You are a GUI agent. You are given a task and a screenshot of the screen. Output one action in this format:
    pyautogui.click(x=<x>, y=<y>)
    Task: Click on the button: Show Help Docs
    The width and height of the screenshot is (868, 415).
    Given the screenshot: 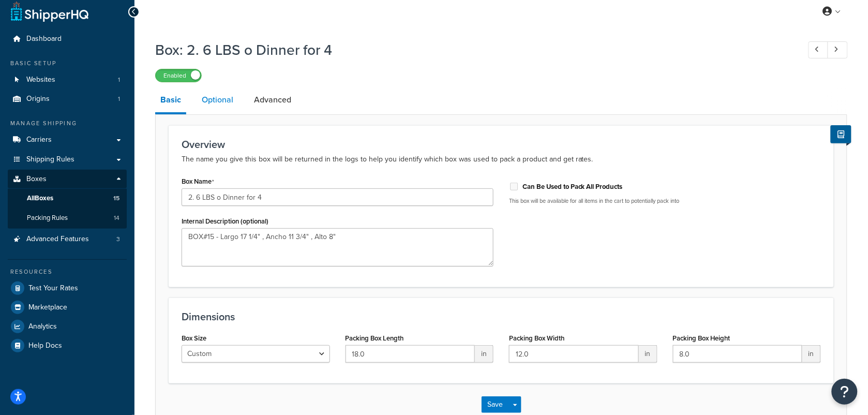 What is the action you would take?
    pyautogui.click(x=841, y=134)
    